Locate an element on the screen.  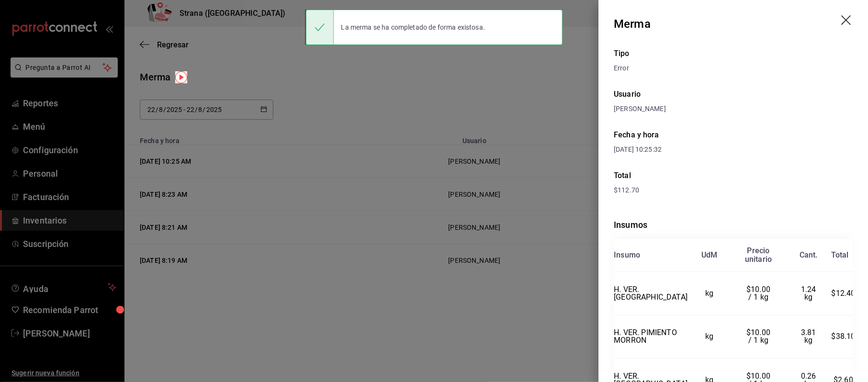
span: 3.81 kg is located at coordinates (809, 336).